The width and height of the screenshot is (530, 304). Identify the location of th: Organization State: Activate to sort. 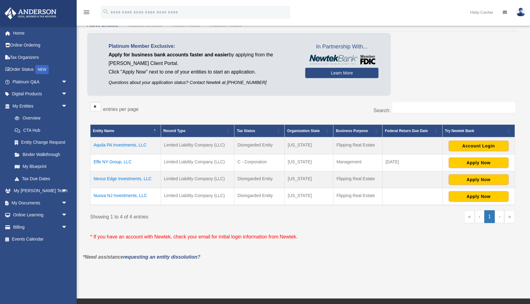
(309, 131).